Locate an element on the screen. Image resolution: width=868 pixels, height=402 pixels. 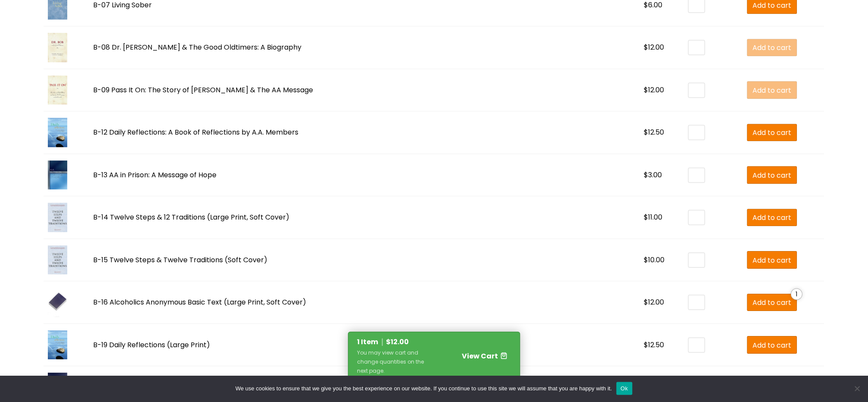
a: B-12 Daily Reflections: A Book of Reflections by A.A. Members is located at coordinates (196, 132).